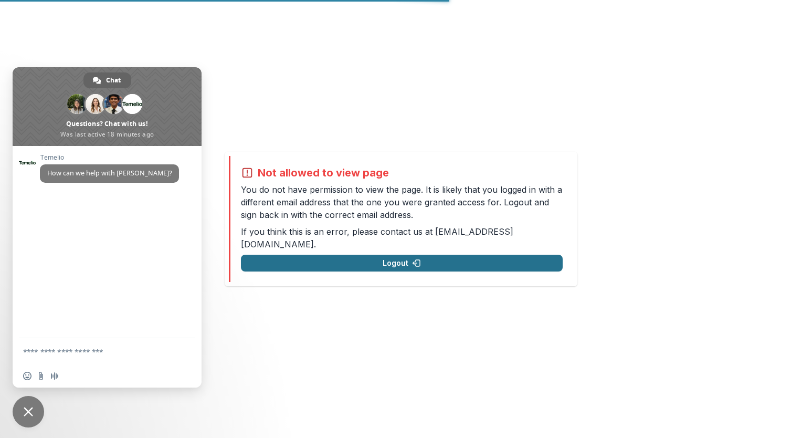  I want to click on span: Insert an emoji, so click(27, 376).